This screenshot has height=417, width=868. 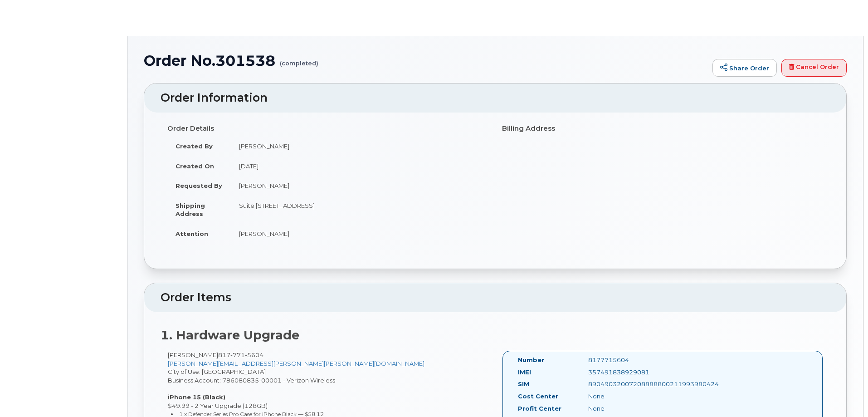 I want to click on strong: Shipping Address, so click(x=190, y=210).